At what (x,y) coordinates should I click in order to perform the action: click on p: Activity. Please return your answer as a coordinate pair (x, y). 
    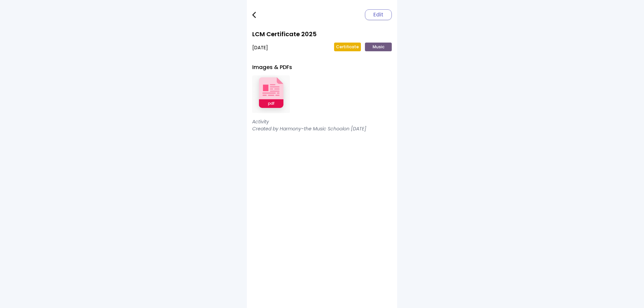
    Looking at the image, I should click on (322, 122).